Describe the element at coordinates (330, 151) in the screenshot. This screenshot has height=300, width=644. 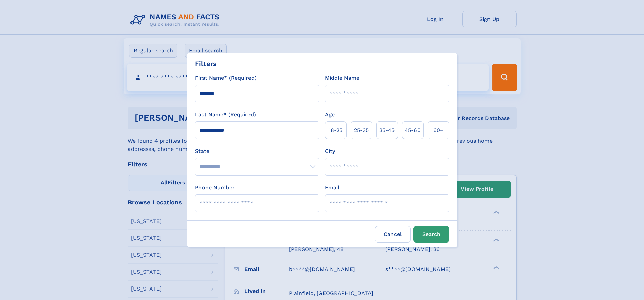
I see `label: City` at that location.